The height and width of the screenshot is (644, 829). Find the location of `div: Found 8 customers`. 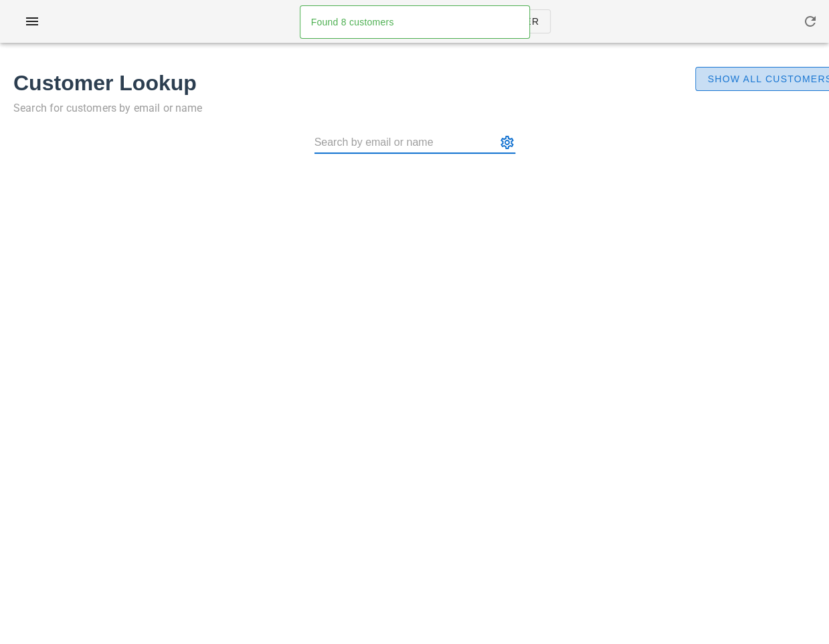

div: Found 8 customers is located at coordinates (412, 22).